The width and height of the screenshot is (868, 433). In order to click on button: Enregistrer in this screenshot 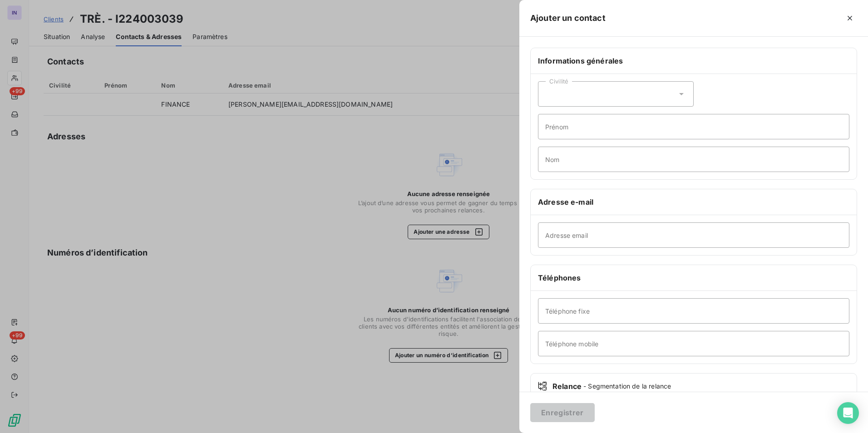, I will do `click(562, 412)`.